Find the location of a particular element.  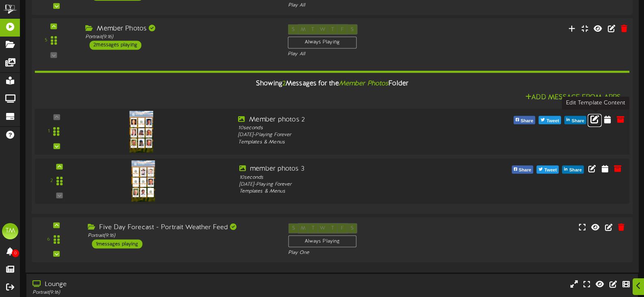

div: 1 messages playing is located at coordinates (117, 244).